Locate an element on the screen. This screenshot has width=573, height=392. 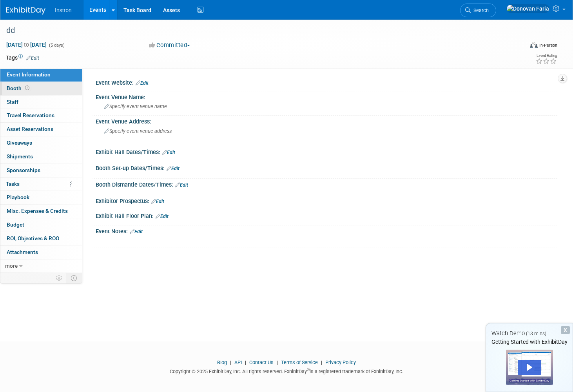
td: Personalize Event Tab Strip is located at coordinates (59, 278).